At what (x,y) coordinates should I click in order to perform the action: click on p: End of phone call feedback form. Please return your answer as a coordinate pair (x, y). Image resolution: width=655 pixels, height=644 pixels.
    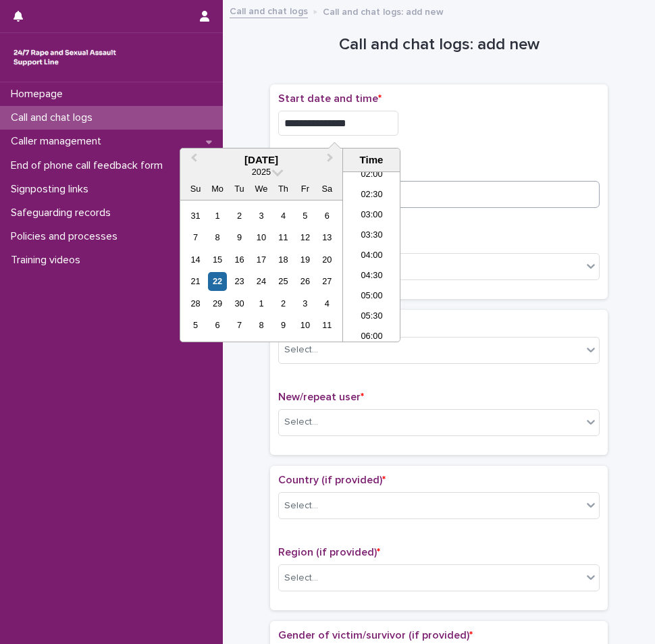
    Looking at the image, I should click on (89, 165).